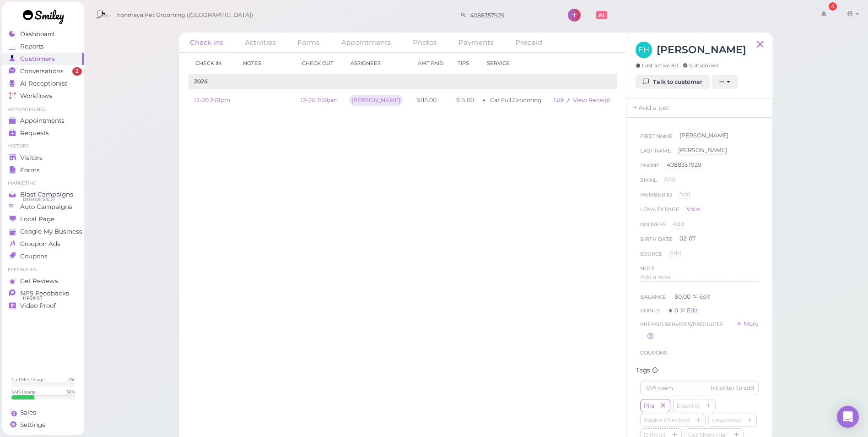 This screenshot has width=868, height=437. What do you see at coordinates (699, 370) in the screenshot?
I see `div: Tags` at bounding box center [699, 370].